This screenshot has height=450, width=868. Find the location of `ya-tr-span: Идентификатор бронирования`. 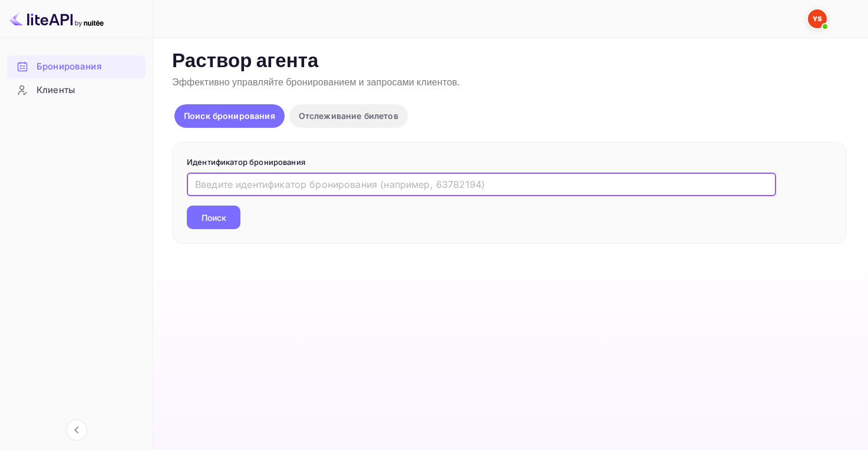

ya-tr-span: Идентификатор бронирования is located at coordinates (246, 162).